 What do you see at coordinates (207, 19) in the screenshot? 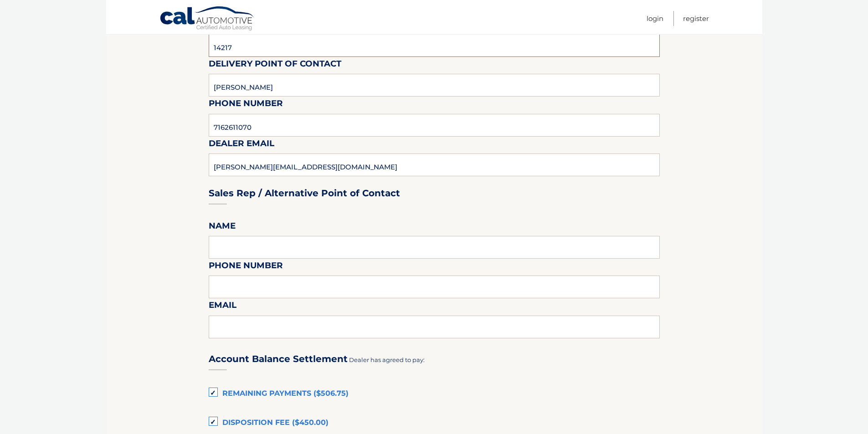
I see `a: Cal Automotive` at bounding box center [207, 19].